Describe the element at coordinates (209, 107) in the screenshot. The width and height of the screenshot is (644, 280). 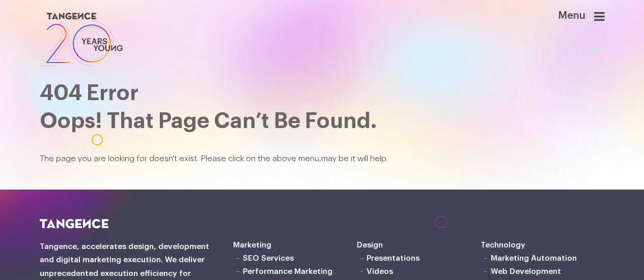
I see `span: 404 Error Oops! That page can’t be found.` at that location.